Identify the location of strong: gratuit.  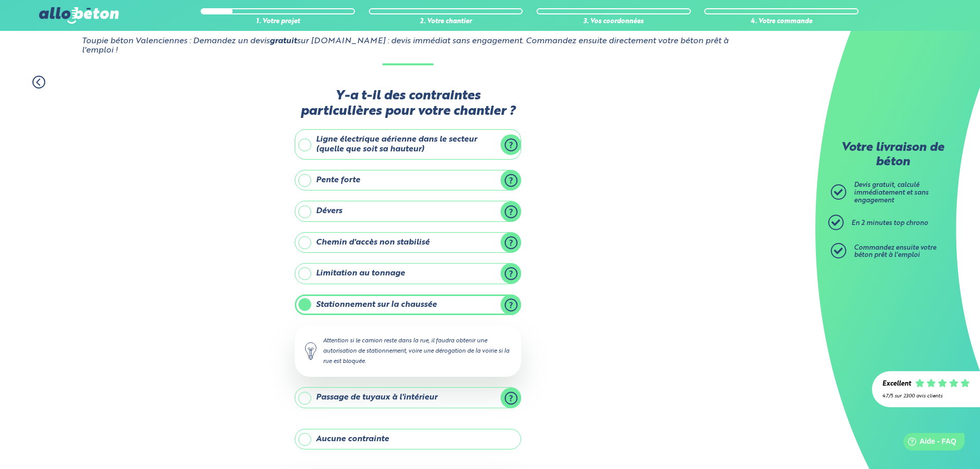
(283, 41).